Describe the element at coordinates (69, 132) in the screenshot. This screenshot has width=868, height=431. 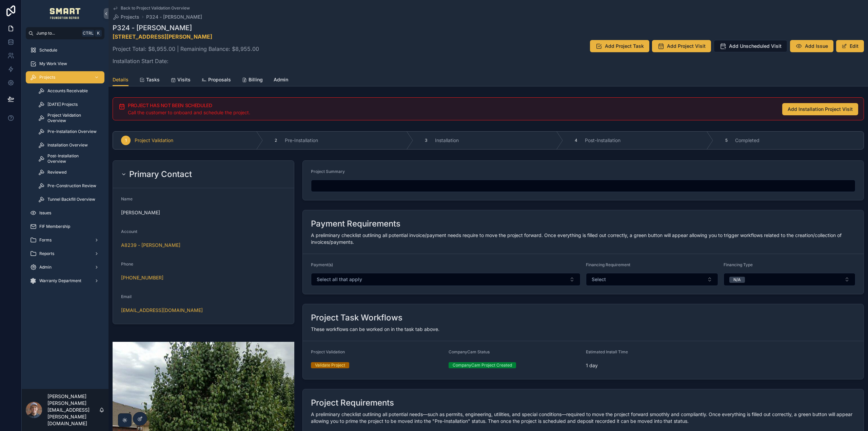
I see `a: Pre-Installation Overview` at that location.